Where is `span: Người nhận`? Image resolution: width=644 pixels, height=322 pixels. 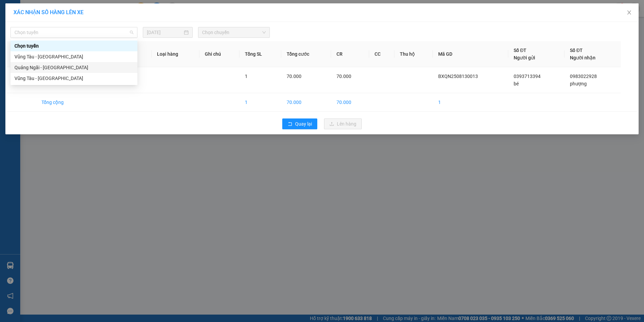
span: Người nhận is located at coordinates (583, 58).